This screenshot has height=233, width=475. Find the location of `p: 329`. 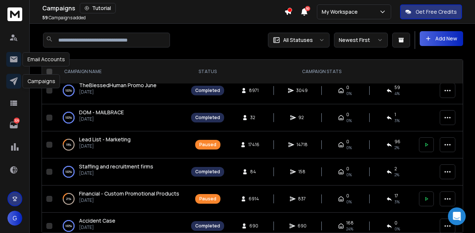

p: 329 is located at coordinates (17, 121).